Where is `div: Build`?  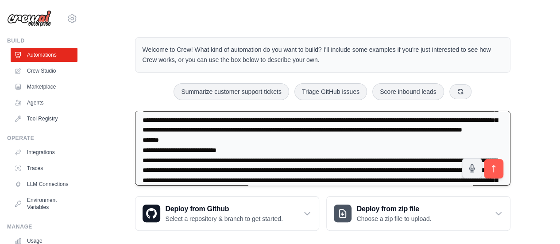 div: Build is located at coordinates (42, 41).